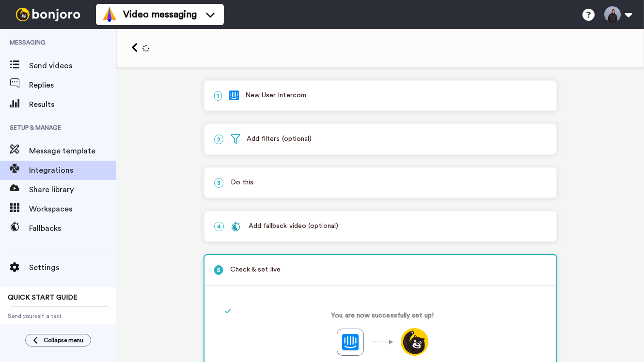  What do you see at coordinates (58, 341) in the screenshot?
I see `button: Collapse menu` at bounding box center [58, 341].